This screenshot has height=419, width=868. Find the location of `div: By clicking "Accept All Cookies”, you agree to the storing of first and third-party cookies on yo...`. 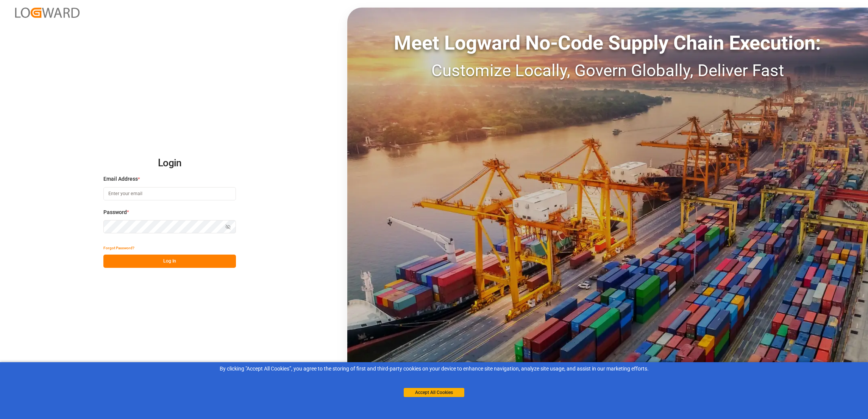

div: By clicking "Accept All Cookies”, you agree to the storing of first and third-party cookies on yo... is located at coordinates (434, 368).